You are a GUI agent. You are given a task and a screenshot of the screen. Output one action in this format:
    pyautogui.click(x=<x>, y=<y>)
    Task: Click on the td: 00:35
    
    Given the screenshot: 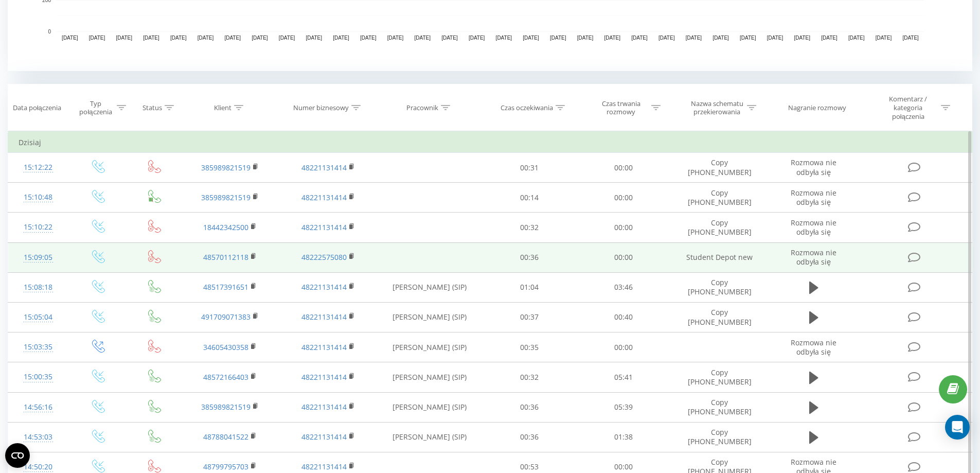 What is the action you would take?
    pyautogui.click(x=529, y=347)
    